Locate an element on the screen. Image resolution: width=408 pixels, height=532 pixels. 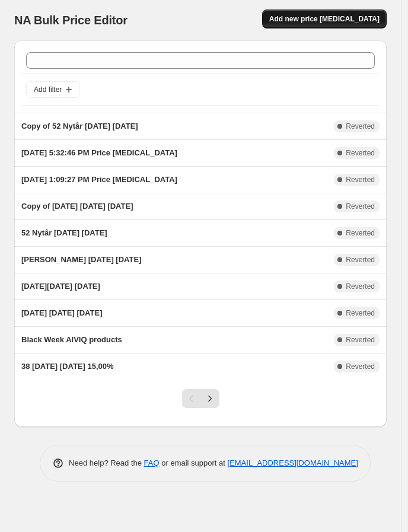
button: Add filter is located at coordinates (53, 89).